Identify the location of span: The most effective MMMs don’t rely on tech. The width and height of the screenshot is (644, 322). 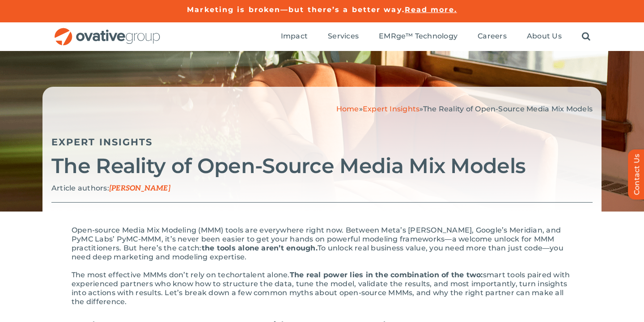
(153, 275).